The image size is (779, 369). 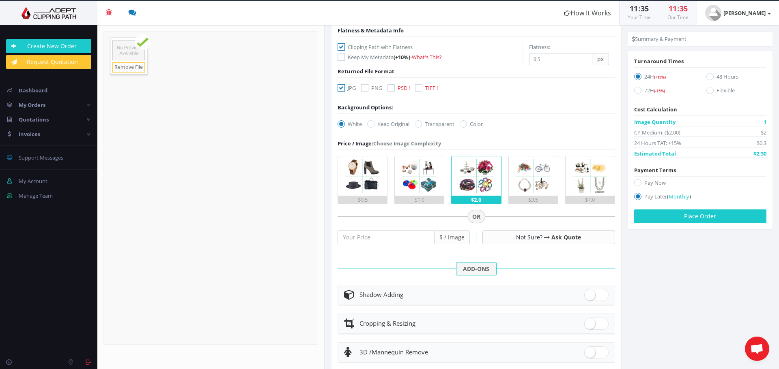 What do you see at coordinates (657, 133) in the screenshot?
I see `span: CP Medium: ($2.00)` at bounding box center [657, 133].